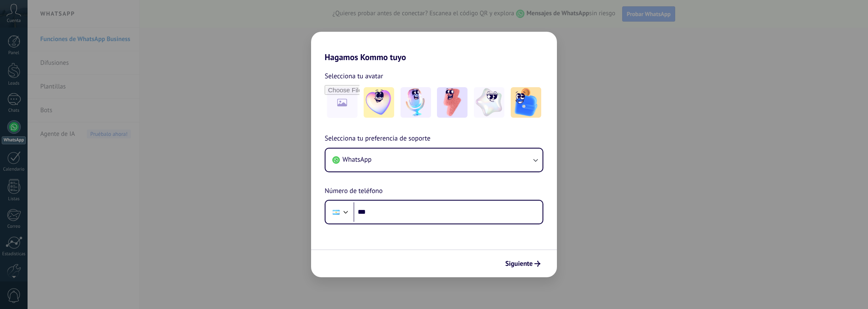 The image size is (868, 309). Describe the element at coordinates (489, 102) in the screenshot. I see `img: -4.jpeg` at that location.